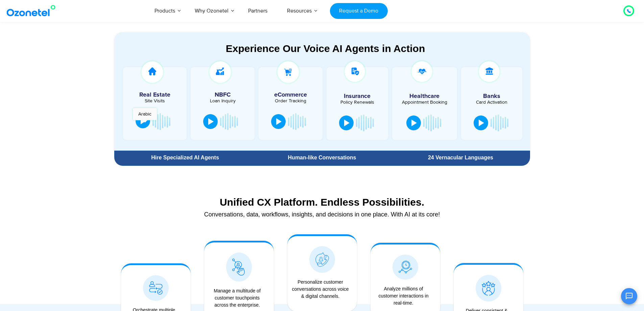 The height and width of the screenshot is (311, 644). Describe the element at coordinates (358, 96) in the screenshot. I see `h5: Insurance` at that location.